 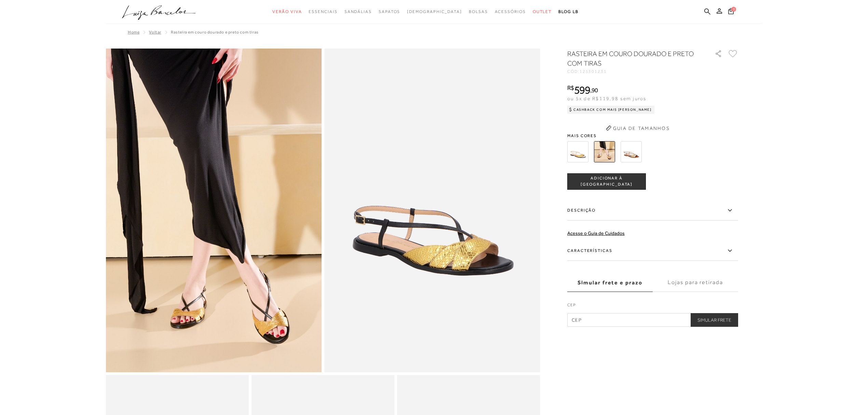 What do you see at coordinates (133, 32) in the screenshot?
I see `span: Home` at bounding box center [133, 32].